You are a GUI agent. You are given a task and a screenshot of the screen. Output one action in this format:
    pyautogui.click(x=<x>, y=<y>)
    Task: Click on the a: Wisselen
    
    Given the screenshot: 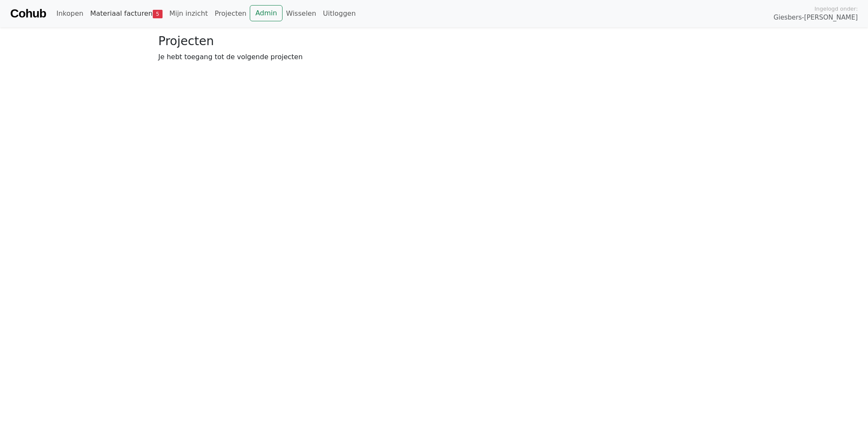 What is the action you would take?
    pyautogui.click(x=300, y=14)
    